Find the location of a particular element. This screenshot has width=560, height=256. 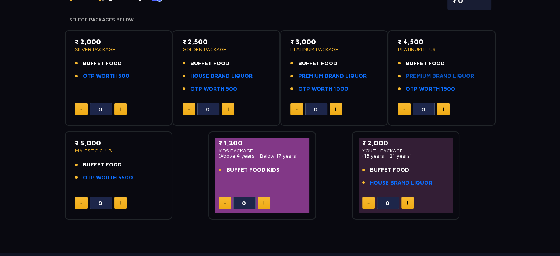

h4: Select Packages Below is located at coordinates (280, 20).